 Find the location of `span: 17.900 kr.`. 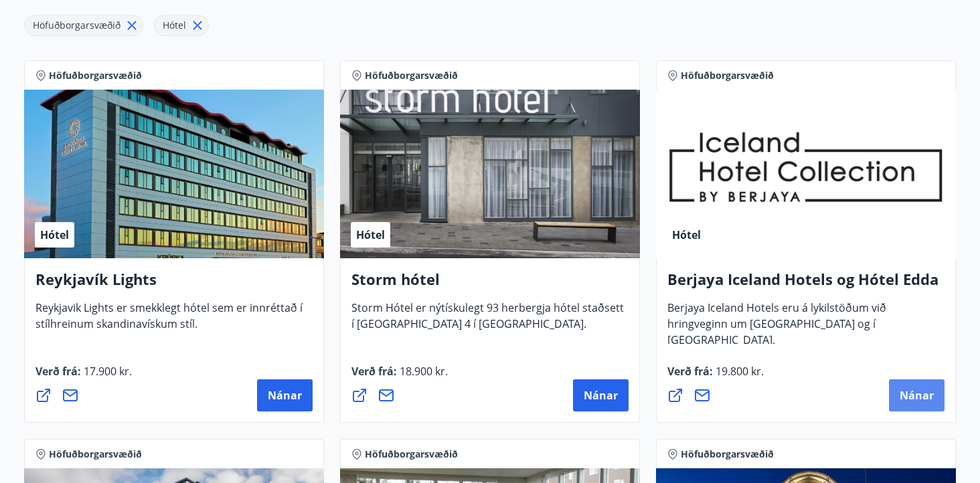

span: 17.900 kr. is located at coordinates (107, 371).